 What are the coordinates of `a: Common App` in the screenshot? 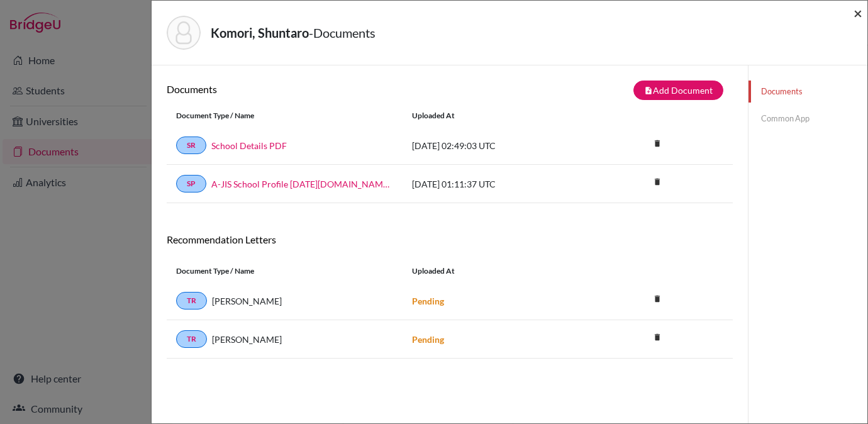 It's located at (808, 118).